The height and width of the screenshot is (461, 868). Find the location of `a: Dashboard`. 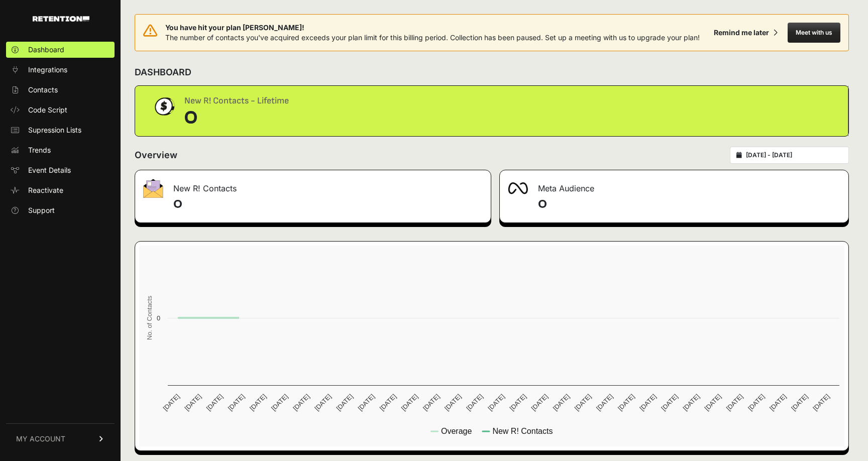

a: Dashboard is located at coordinates (61, 50).